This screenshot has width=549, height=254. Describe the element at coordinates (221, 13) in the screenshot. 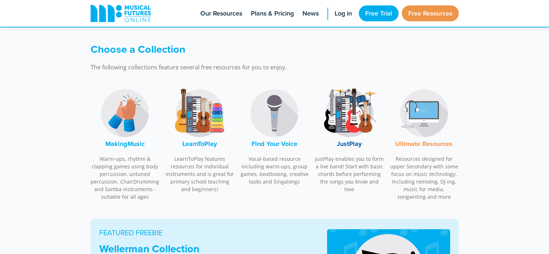

I see `span: Our Resources` at that location.